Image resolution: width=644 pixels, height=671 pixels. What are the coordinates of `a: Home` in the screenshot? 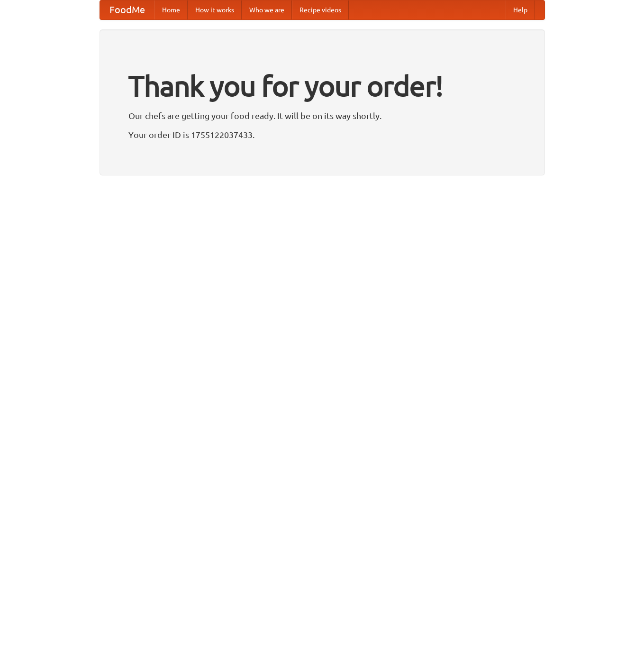 It's located at (171, 10).